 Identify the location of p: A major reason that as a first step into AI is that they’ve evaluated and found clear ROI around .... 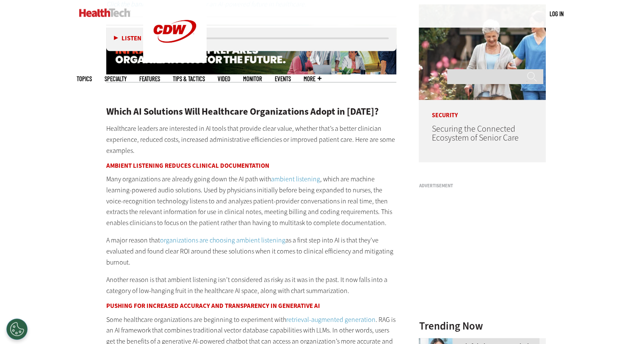
(251, 251).